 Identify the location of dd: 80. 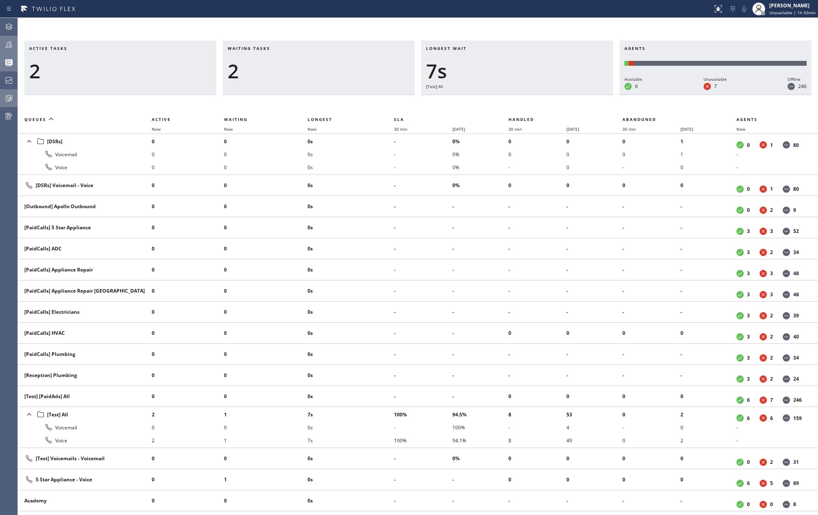
(796, 145).